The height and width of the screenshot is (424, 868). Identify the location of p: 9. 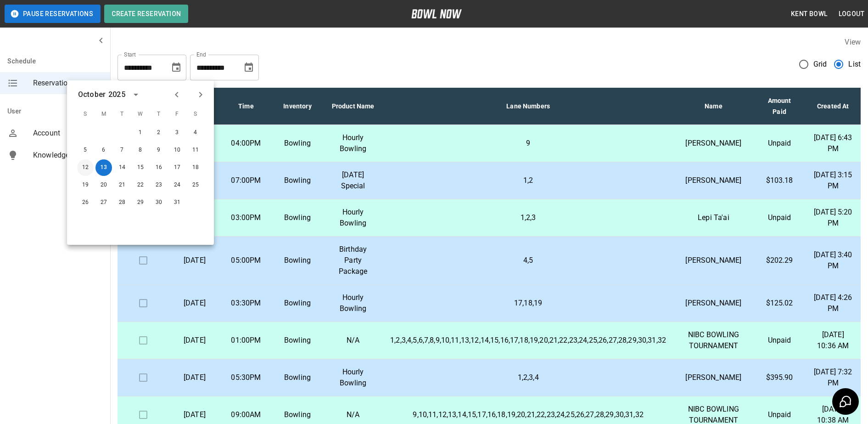
(528, 143).